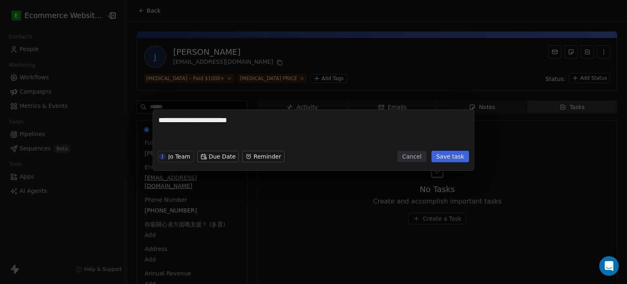  Describe the element at coordinates (218, 156) in the screenshot. I see `button: Due Date` at that location.